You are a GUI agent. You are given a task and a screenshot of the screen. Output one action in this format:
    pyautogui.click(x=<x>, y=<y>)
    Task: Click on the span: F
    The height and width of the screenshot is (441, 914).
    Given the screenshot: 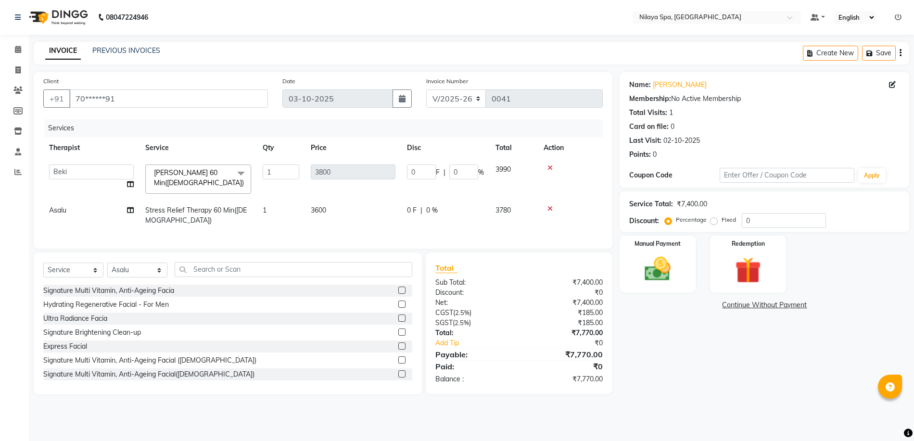 What is the action you would take?
    pyautogui.click(x=438, y=172)
    